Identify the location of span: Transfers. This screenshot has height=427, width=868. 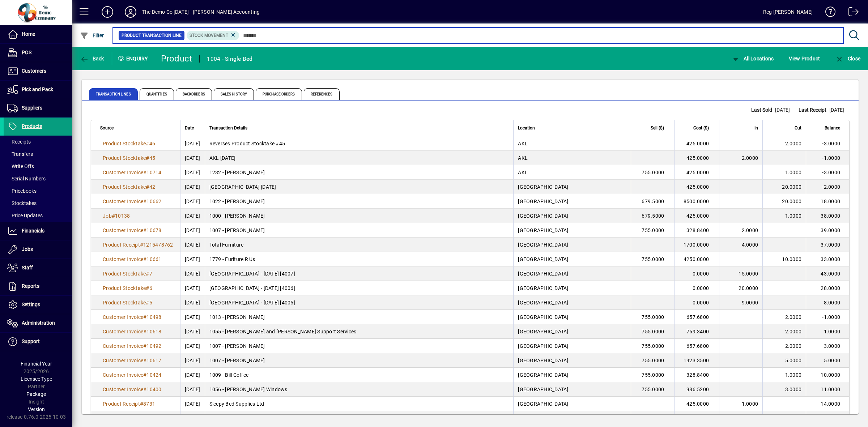
(20, 154).